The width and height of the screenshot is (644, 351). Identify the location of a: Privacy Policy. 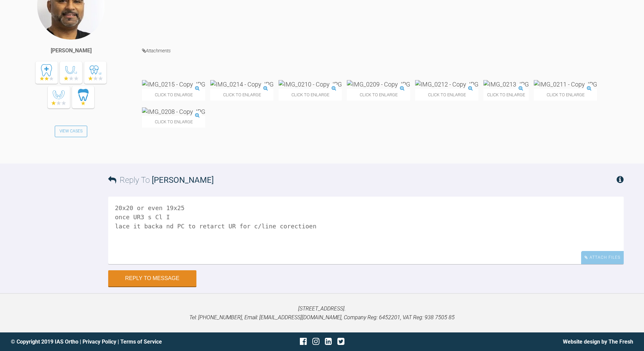
(99, 341).